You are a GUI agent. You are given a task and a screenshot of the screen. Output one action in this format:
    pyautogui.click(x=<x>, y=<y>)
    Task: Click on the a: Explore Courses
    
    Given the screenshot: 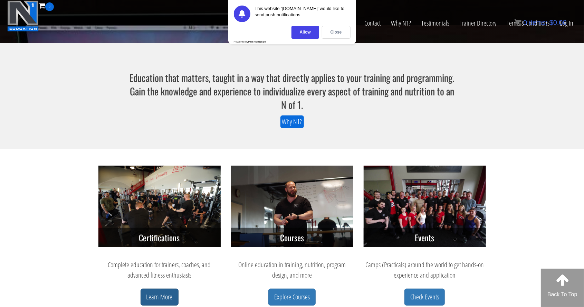 What is the action you would take?
    pyautogui.click(x=292, y=297)
    